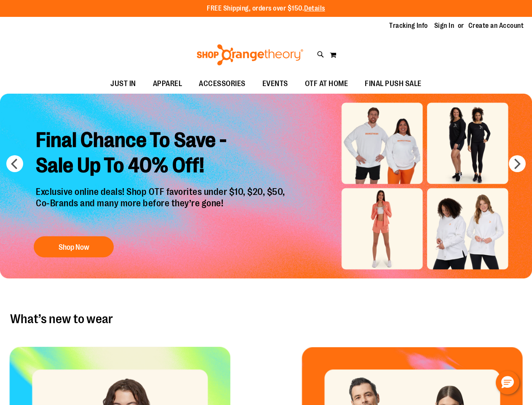 The height and width of the screenshot is (405, 532). I want to click on span: EVENTS, so click(275, 84).